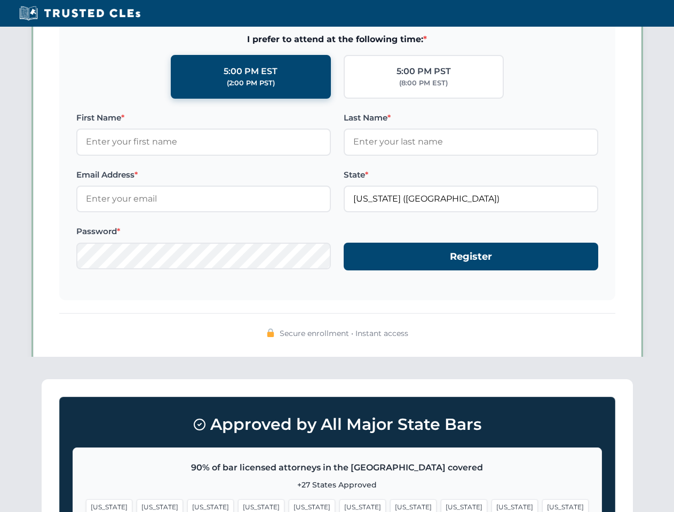 The width and height of the screenshot is (674, 512). I want to click on label: State, so click(470, 175).